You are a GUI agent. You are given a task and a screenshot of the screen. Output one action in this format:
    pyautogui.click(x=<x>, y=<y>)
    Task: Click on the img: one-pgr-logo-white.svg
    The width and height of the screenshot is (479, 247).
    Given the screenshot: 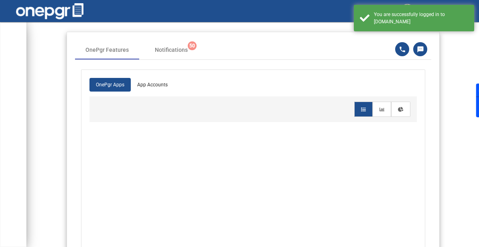 What is the action you would take?
    pyautogui.click(x=50, y=11)
    